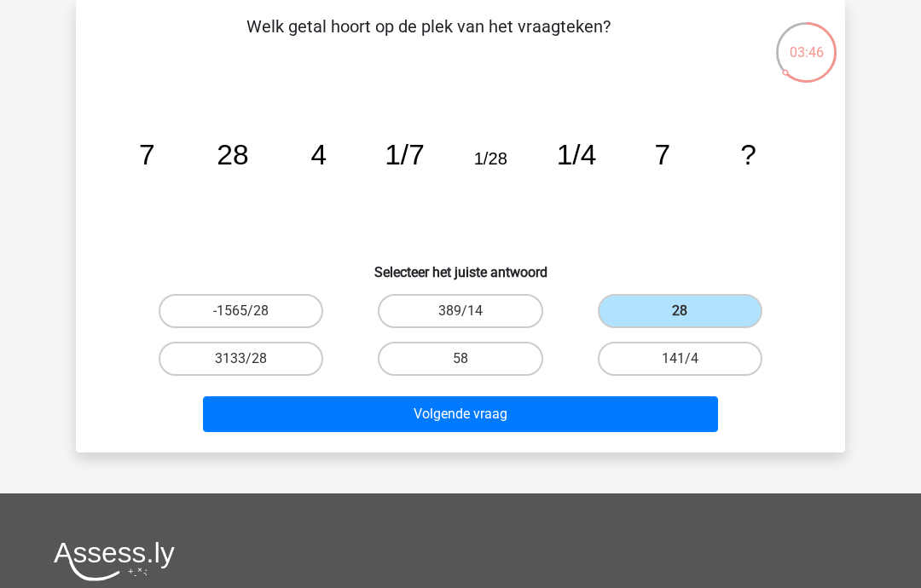 The height and width of the screenshot is (588, 921). Describe the element at coordinates (490, 158) in the screenshot. I see `tspan: 1/28` at that location.